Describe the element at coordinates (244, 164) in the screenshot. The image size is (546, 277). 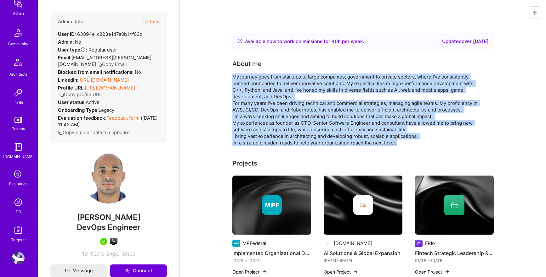
I see `div: Projects` at that location.